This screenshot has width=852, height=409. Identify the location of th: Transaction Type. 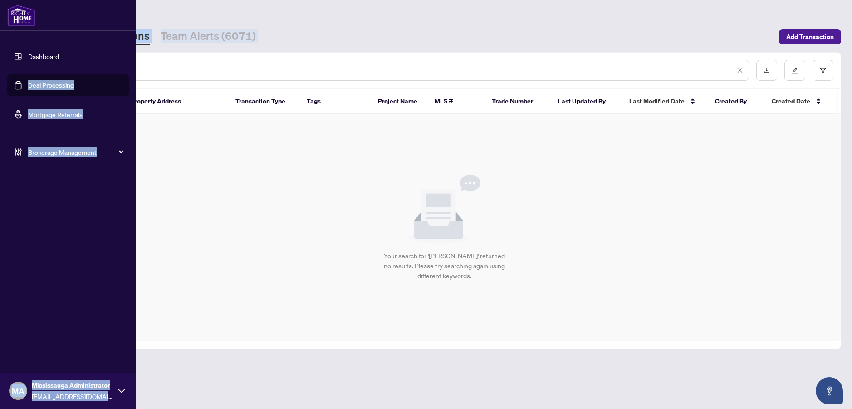
(264, 102).